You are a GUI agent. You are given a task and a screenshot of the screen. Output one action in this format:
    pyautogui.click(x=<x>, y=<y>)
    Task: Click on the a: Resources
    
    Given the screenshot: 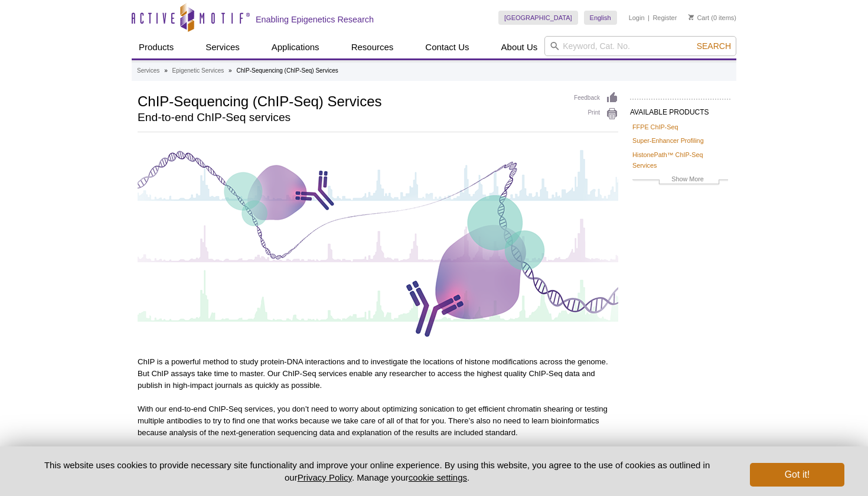 What is the action you would take?
    pyautogui.click(x=373, y=47)
    